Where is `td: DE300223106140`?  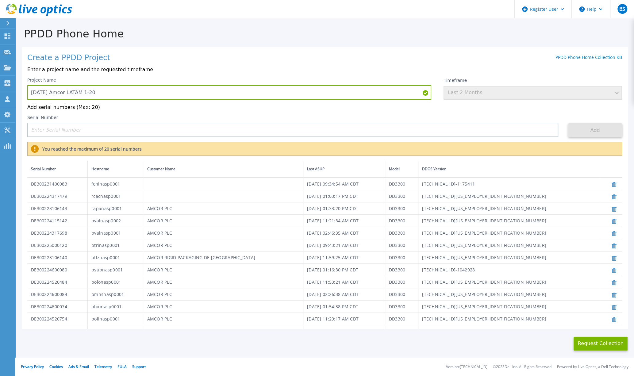
td: DE300223106140 is located at coordinates (57, 258).